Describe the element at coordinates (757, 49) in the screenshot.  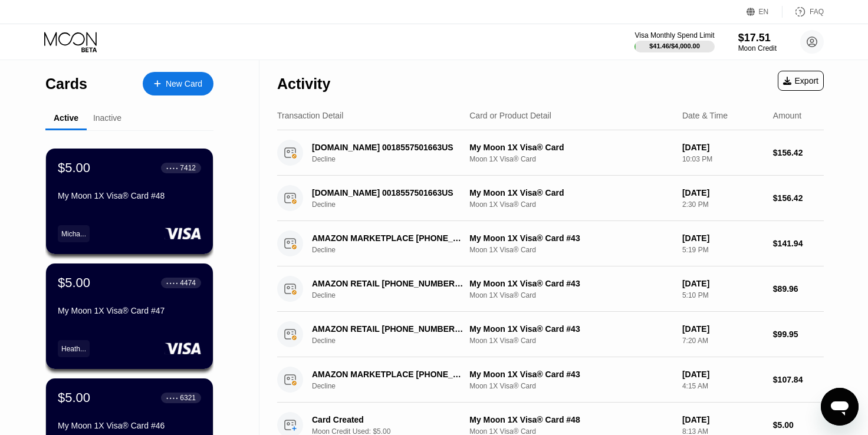
I see `div: Moon Credit` at that location.